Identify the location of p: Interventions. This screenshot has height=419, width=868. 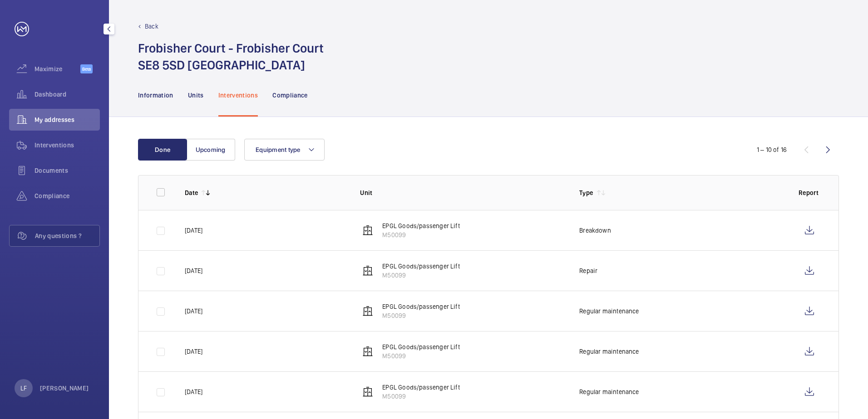
(238, 95).